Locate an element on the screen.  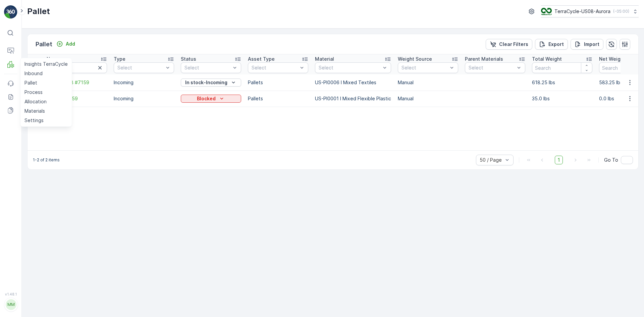
a: Pallet #27159 is located at coordinates (77, 99).